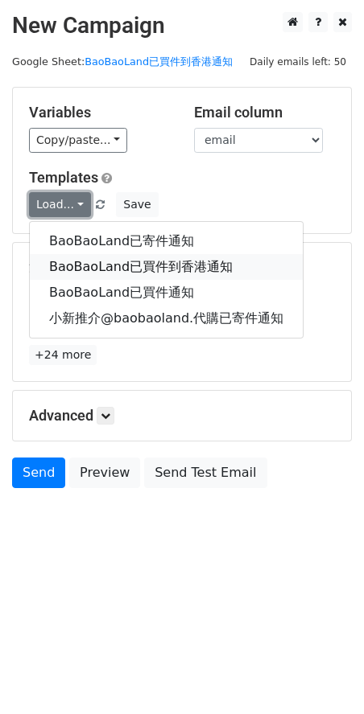  Describe the element at coordinates (105, 473) in the screenshot. I see `a: Preview` at that location.